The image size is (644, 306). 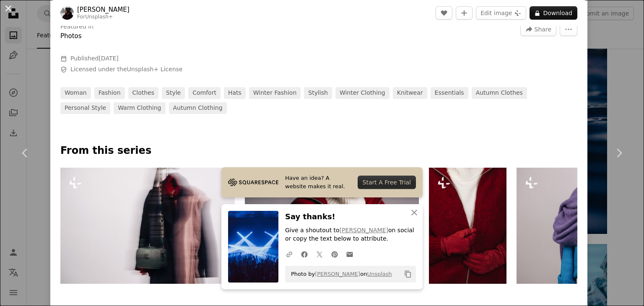 I want to click on button: More Actions, so click(x=568, y=29).